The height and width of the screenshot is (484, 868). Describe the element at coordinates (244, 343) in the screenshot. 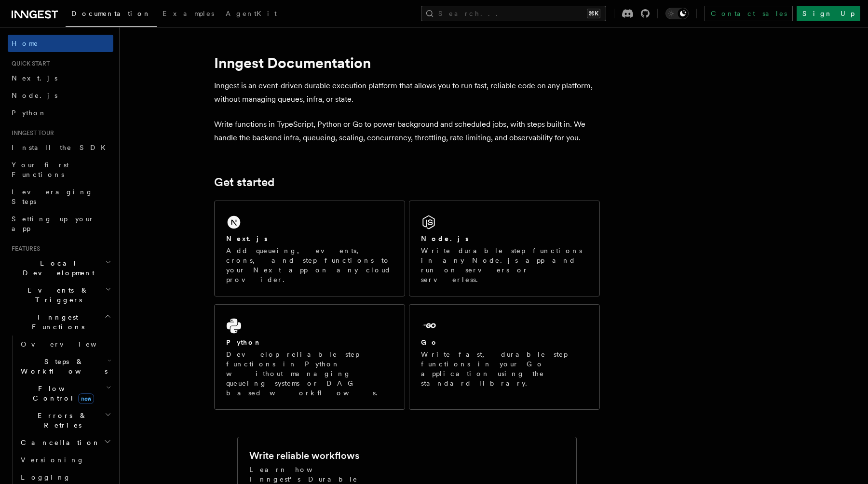

I see `h2: Python` at that location.